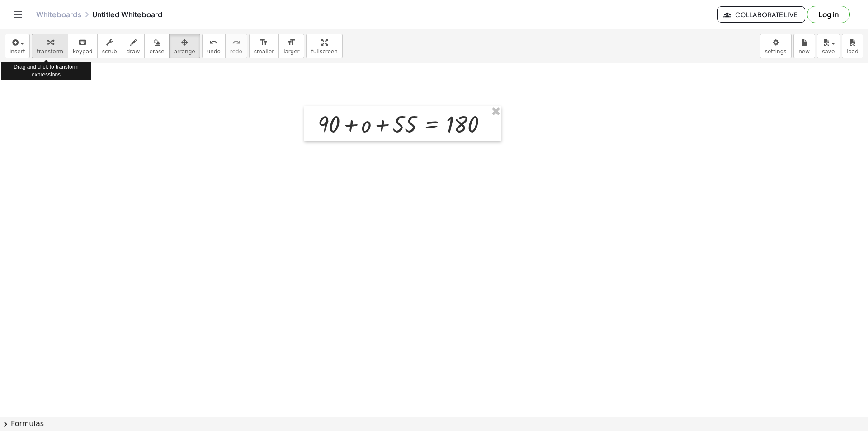 The width and height of the screenshot is (868, 431). I want to click on span: transform, so click(50, 52).